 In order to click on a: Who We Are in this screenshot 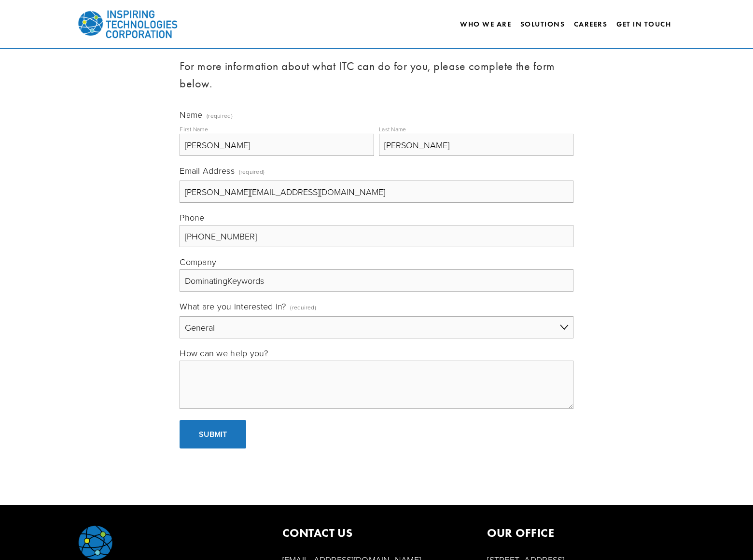, I will do `click(486, 24)`.